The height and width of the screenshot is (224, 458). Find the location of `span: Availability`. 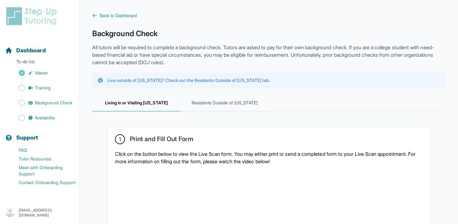

span: Availability is located at coordinates (45, 118).